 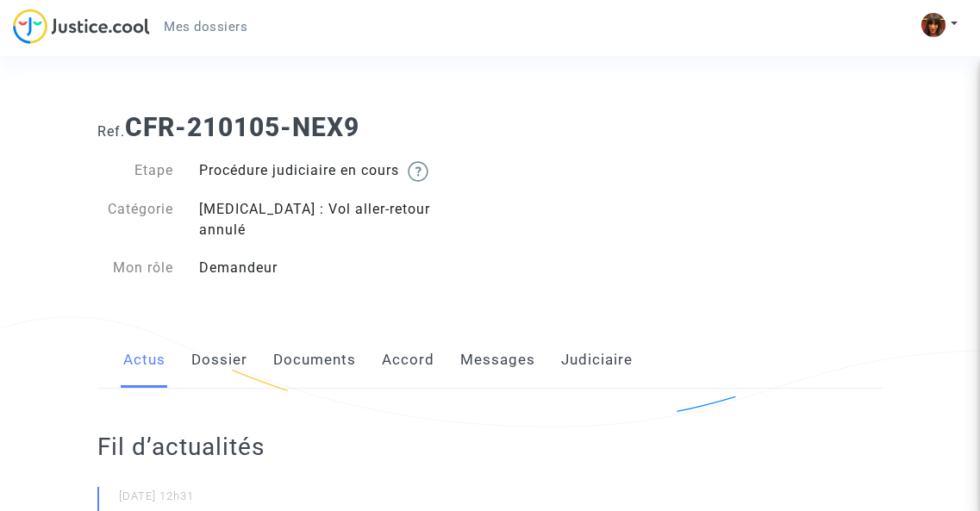 I want to click on a: Judiciaire, so click(x=597, y=360).